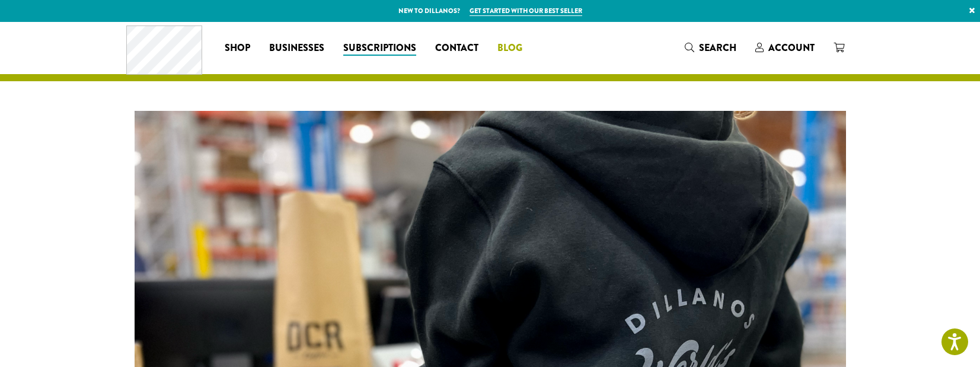 The width and height of the screenshot is (980, 367). I want to click on span: Blog, so click(510, 48).